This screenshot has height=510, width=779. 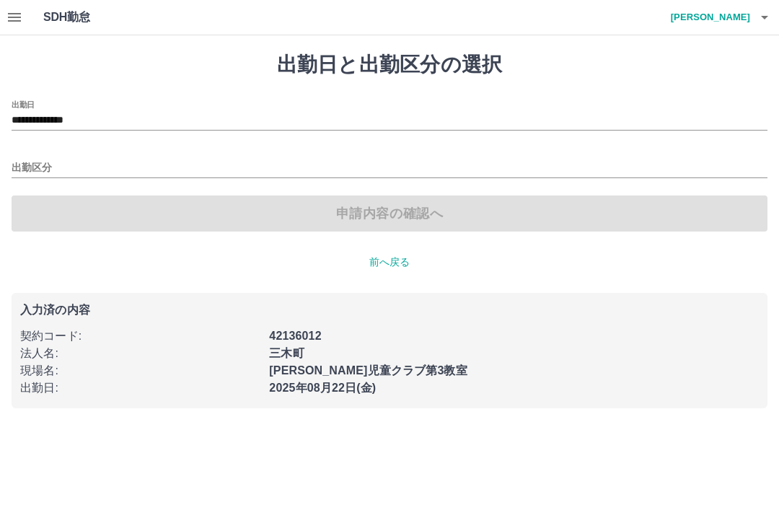 I want to click on label: 出勤日, so click(x=23, y=104).